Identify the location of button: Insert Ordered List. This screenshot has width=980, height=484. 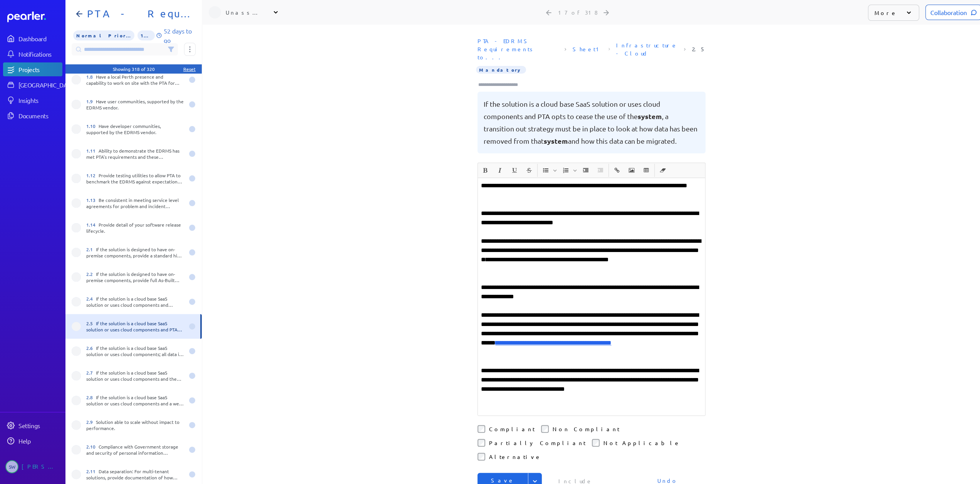
(565, 170).